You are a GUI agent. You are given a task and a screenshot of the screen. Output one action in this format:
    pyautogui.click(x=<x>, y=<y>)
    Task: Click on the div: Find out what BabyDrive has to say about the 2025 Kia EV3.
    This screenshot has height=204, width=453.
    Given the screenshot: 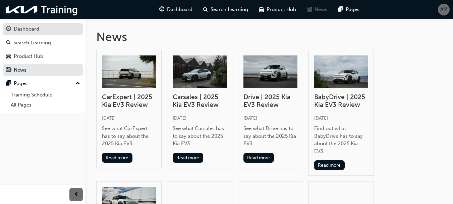 What is the action you would take?
    pyautogui.click(x=341, y=140)
    